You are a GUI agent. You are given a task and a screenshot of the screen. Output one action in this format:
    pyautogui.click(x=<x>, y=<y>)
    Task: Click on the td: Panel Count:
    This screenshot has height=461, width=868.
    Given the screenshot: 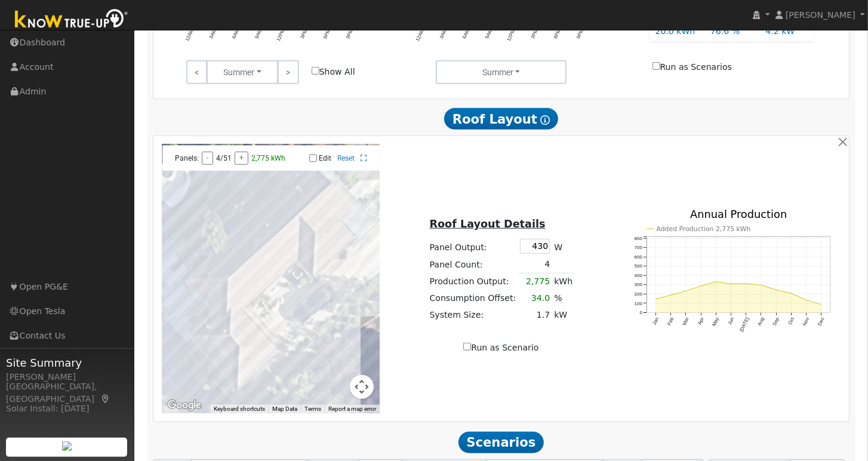 What is the action you would take?
    pyautogui.click(x=472, y=265)
    